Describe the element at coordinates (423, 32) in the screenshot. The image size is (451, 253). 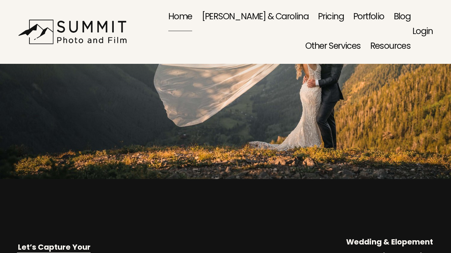
I see `span: Login` at that location.